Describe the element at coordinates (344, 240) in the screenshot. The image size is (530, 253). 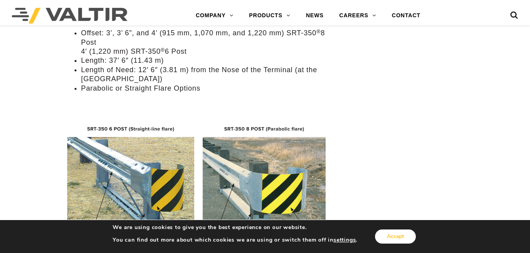
I see `button: settings` at that location.